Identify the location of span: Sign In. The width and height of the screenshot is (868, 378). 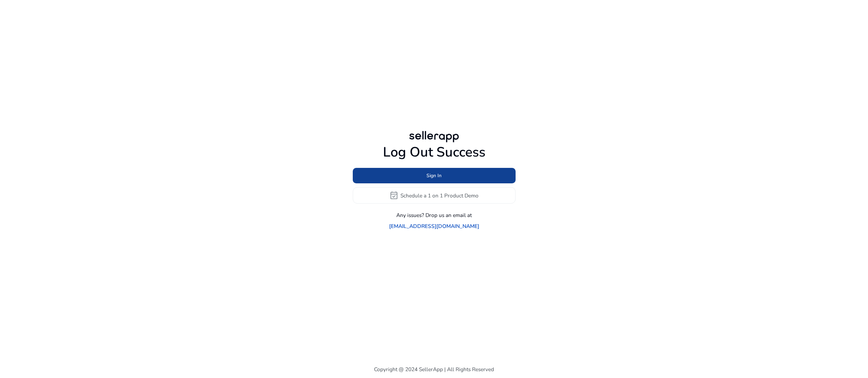
(434, 175).